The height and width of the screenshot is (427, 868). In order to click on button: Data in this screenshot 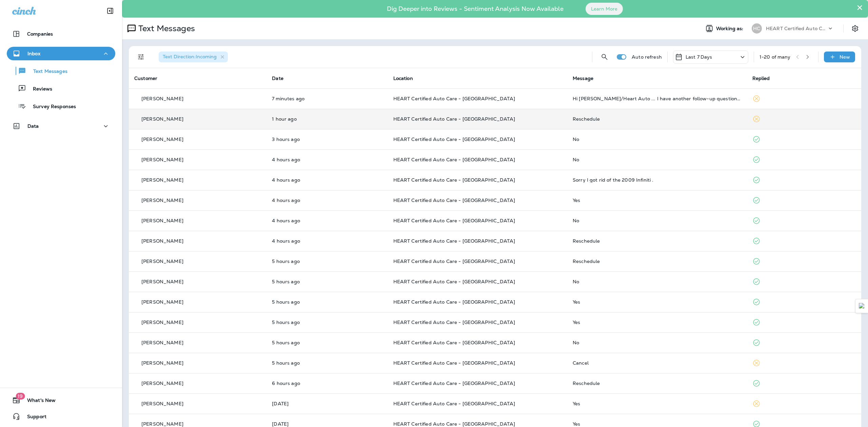, I will do `click(61, 126)`.